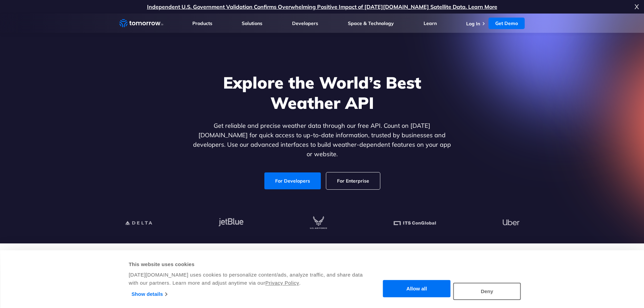 Image resolution: width=644 pixels, height=308 pixels. What do you see at coordinates (141, 23) in the screenshot?
I see `a: Home link` at bounding box center [141, 23].